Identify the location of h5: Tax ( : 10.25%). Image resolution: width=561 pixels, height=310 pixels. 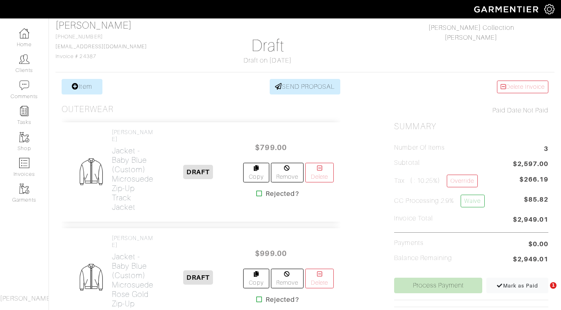
(436, 180).